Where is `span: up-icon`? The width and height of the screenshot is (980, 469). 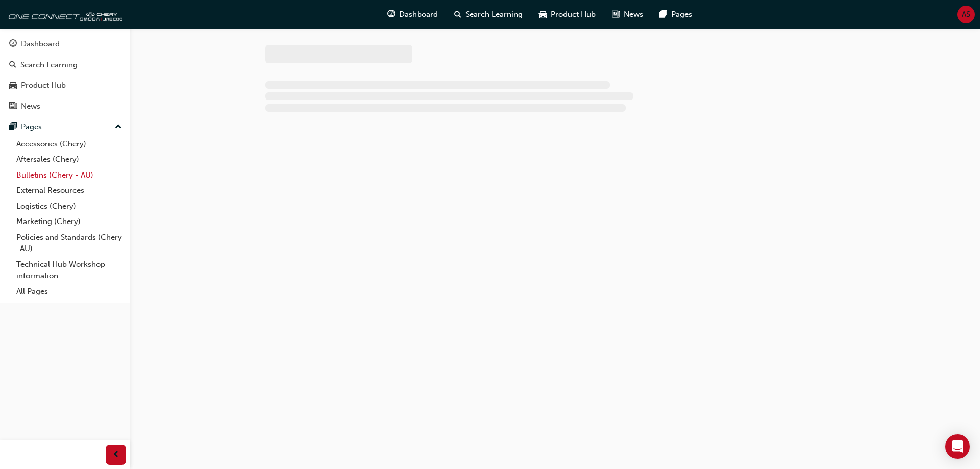 span: up-icon is located at coordinates (118, 127).